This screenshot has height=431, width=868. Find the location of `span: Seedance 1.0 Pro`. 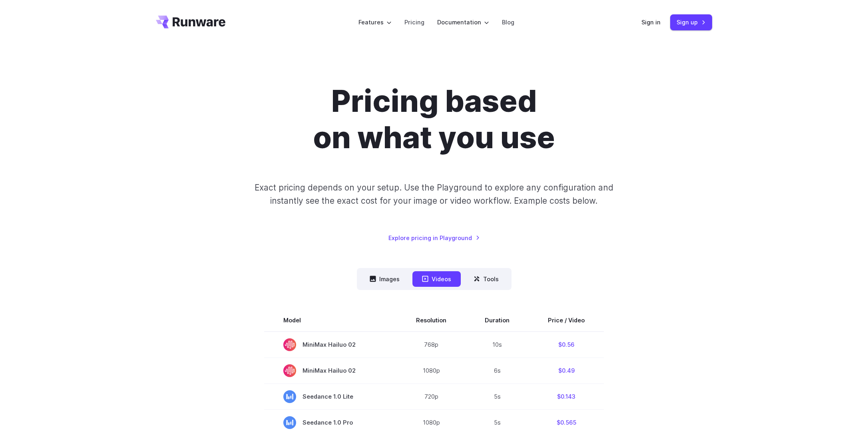

span: Seedance 1.0 Pro is located at coordinates (330, 423).